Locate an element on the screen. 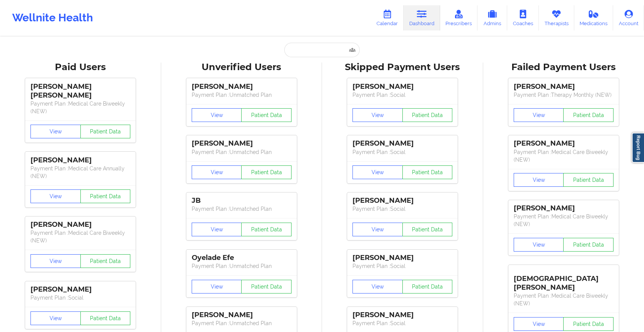  a: Calendar is located at coordinates (387, 18).